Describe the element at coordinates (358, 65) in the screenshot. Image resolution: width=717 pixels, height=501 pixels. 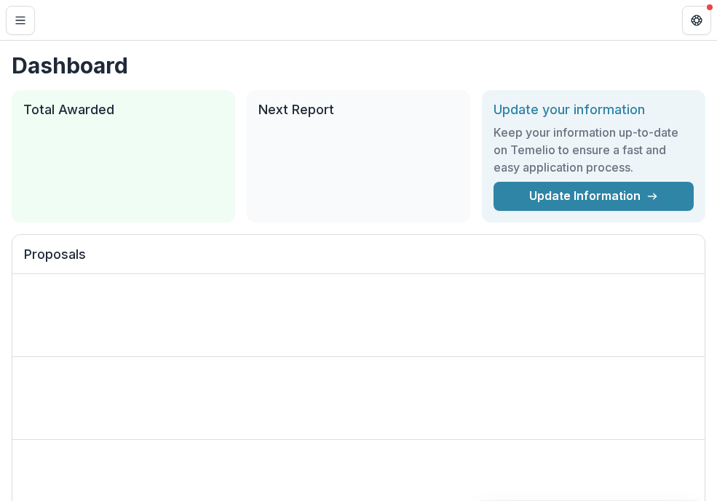
I see `h1: Dashboard` at that location.